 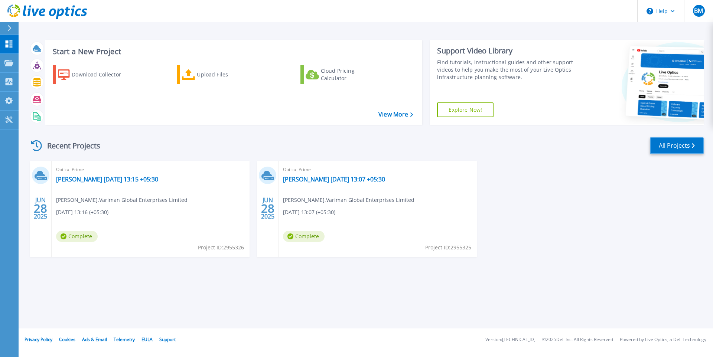 I want to click on div: Find tutorials, instructional guides and other support videos to help you make the most of your L..., so click(x=507, y=70).